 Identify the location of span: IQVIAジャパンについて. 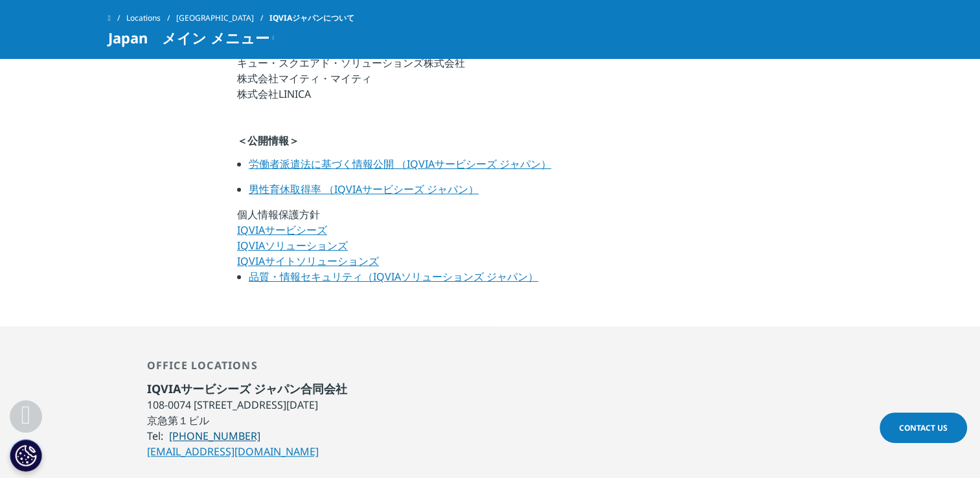
(312, 19).